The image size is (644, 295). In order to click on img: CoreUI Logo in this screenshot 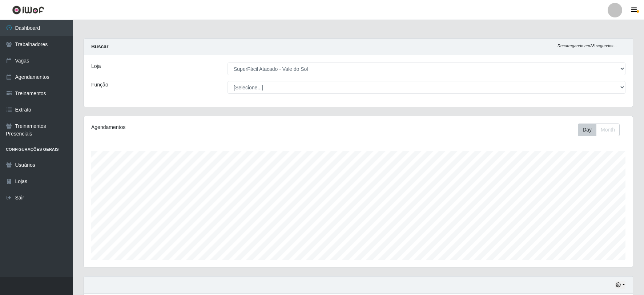, I will do `click(28, 10)`.